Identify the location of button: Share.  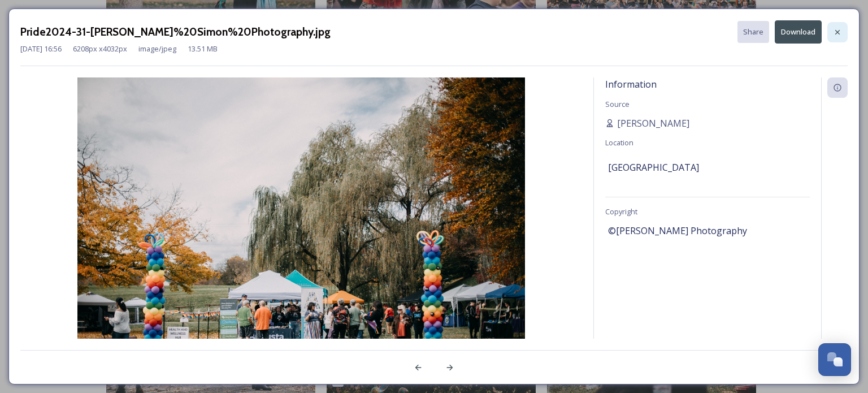
(753, 32).